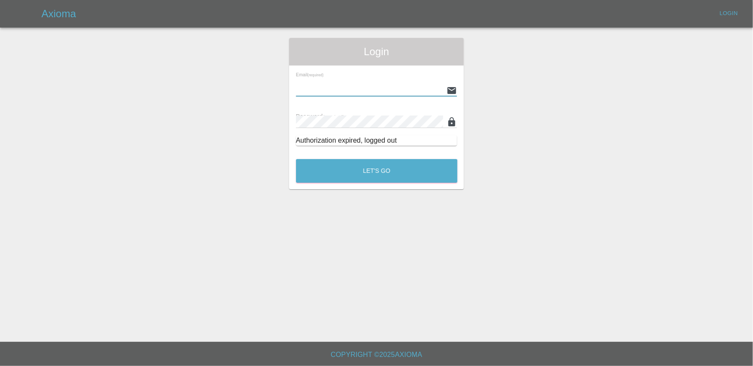  What do you see at coordinates (729, 13) in the screenshot?
I see `a: Login` at bounding box center [729, 13].